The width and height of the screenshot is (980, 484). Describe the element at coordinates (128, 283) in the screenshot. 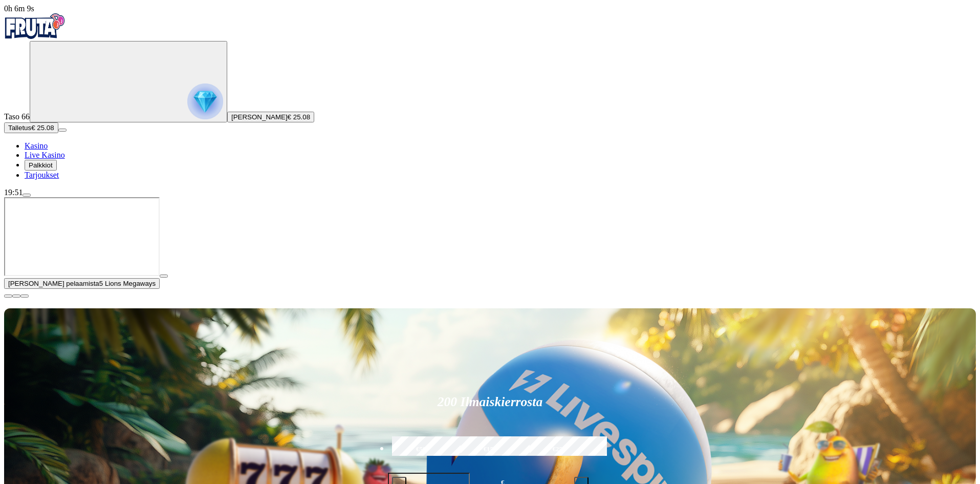

I see `span: 5 Lions Megaways` at that location.